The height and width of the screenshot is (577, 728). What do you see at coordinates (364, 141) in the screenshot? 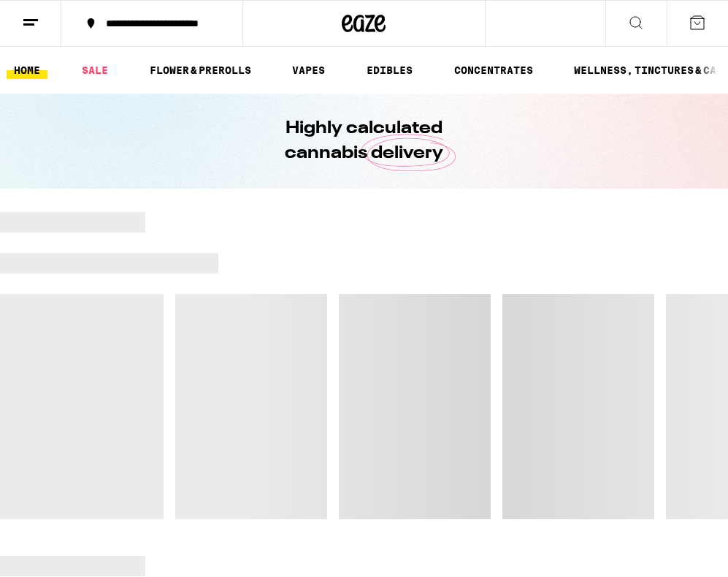
I see `h1: Highly calculated cannabis delivery` at bounding box center [364, 141].